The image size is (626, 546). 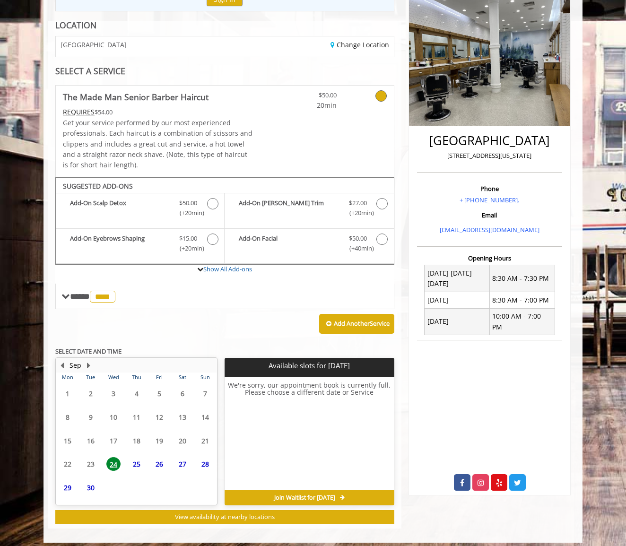 I want to click on span: 24, so click(x=113, y=463).